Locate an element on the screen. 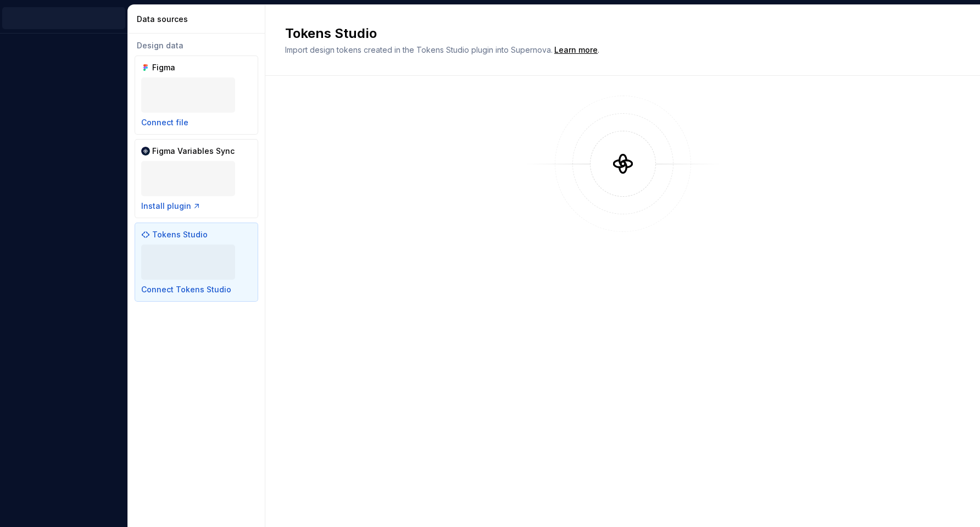 Image resolution: width=980 pixels, height=527 pixels. a: Learn more is located at coordinates (576, 50).